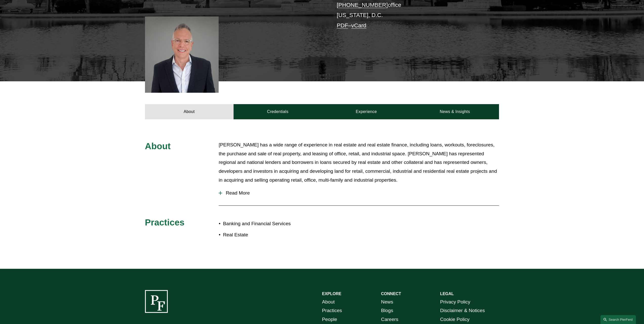  What do you see at coordinates (332, 294) in the screenshot?
I see `strong: EXPLORE` at bounding box center [332, 294].